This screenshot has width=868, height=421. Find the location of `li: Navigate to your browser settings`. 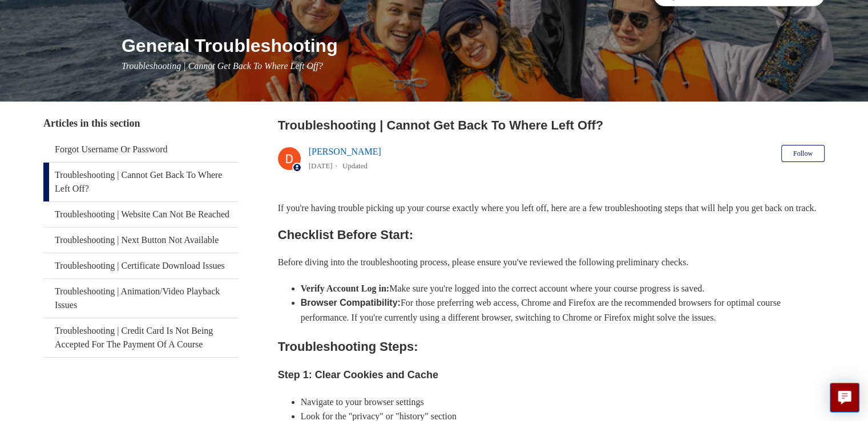

li: Navigate to your browser settings is located at coordinates (563, 402).